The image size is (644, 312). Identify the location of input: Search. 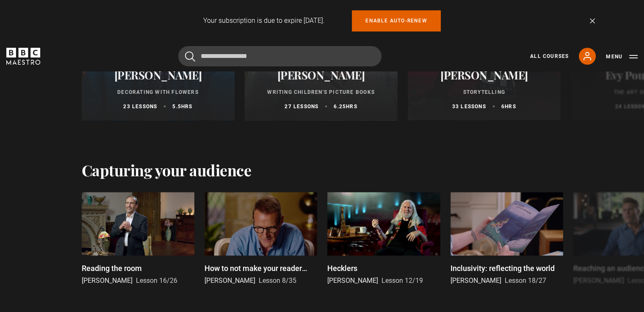
(280, 56).